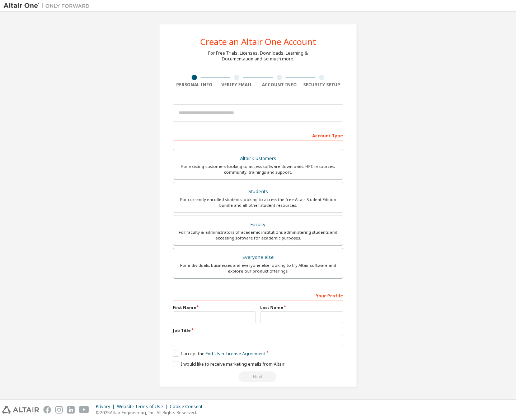 Image resolution: width=516 pixels, height=420 pixels. What do you see at coordinates (47, 409) in the screenshot?
I see `img: facebook.svg` at bounding box center [47, 409].